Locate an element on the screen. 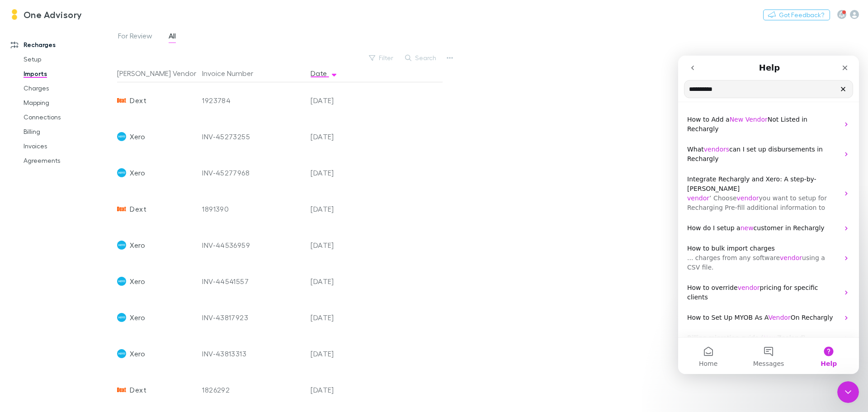  a: One Advisory is located at coordinates (46, 14).